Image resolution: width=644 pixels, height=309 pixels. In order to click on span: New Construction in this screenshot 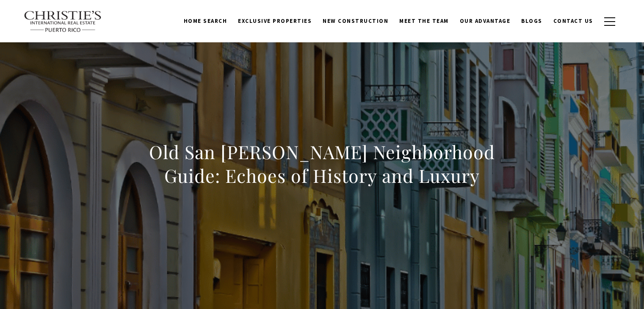, I will do `click(355, 21)`.